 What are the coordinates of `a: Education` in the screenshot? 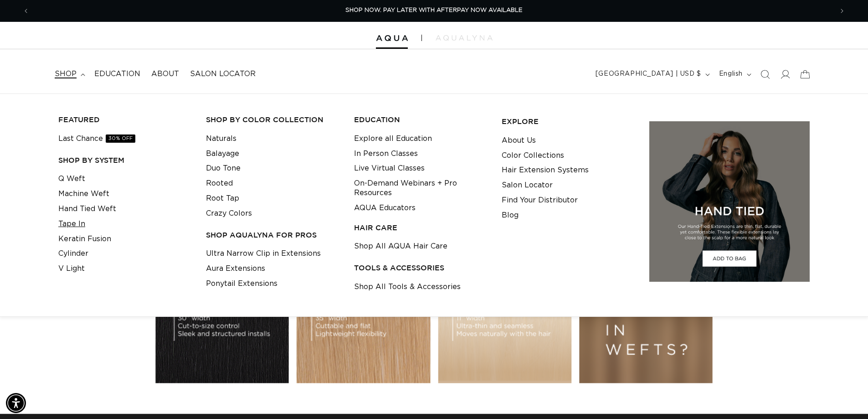 It's located at (117, 74).